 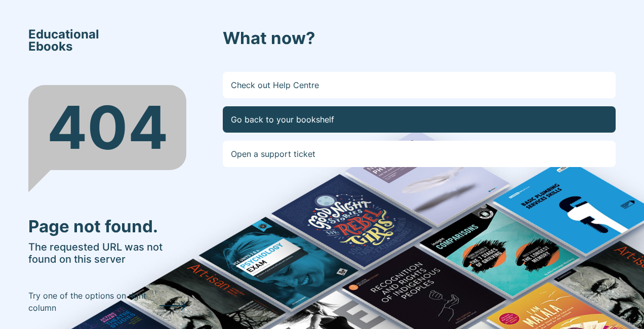 I want to click on div: 404, so click(x=107, y=127).